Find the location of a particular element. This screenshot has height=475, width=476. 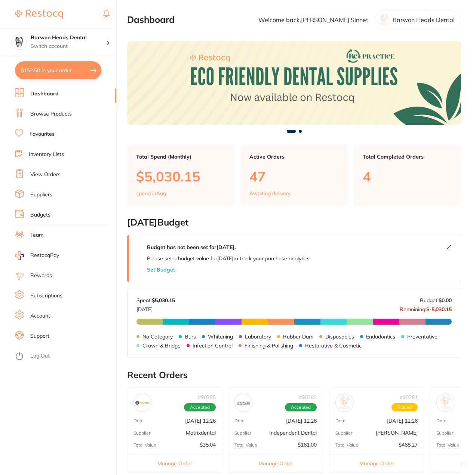

p: Infection Control is located at coordinates (213, 346).